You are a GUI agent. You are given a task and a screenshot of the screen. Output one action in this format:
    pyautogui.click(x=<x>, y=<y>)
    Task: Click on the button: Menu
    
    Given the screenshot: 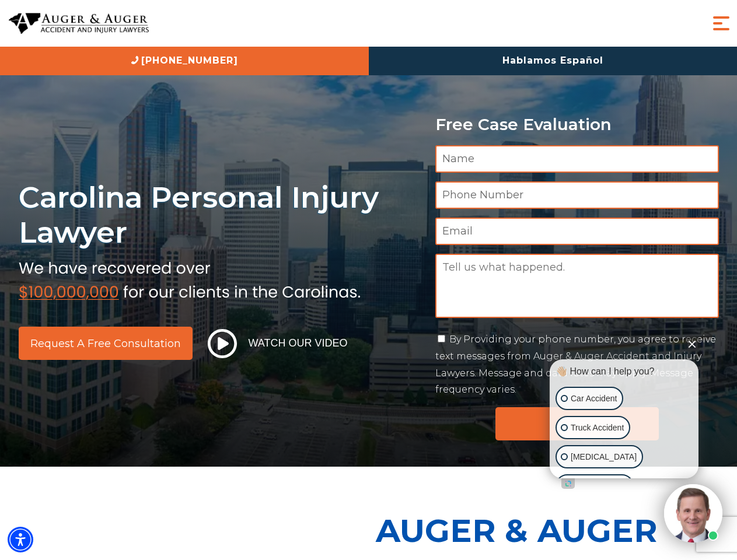 What is the action you would take?
    pyautogui.click(x=722, y=24)
    